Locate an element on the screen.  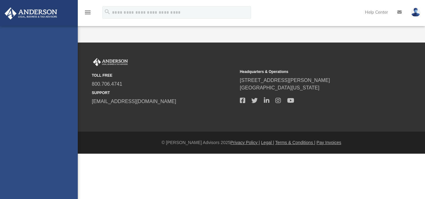
a: Terms & Conditions | is located at coordinates (295, 143).